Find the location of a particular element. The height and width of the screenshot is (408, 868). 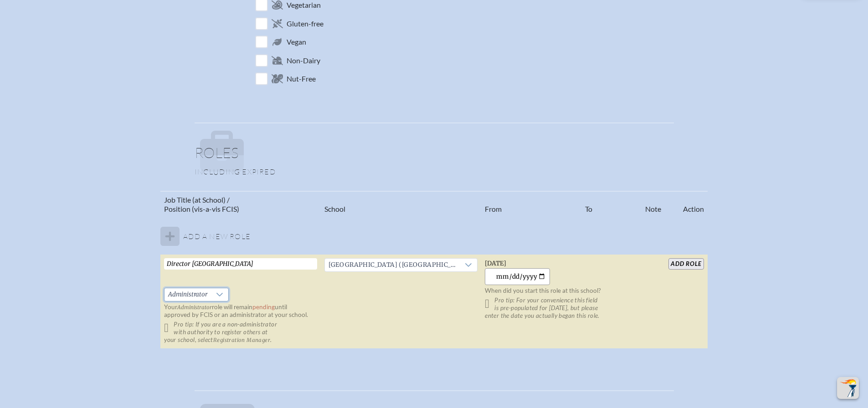

span: Nut-Free is located at coordinates (301, 79).